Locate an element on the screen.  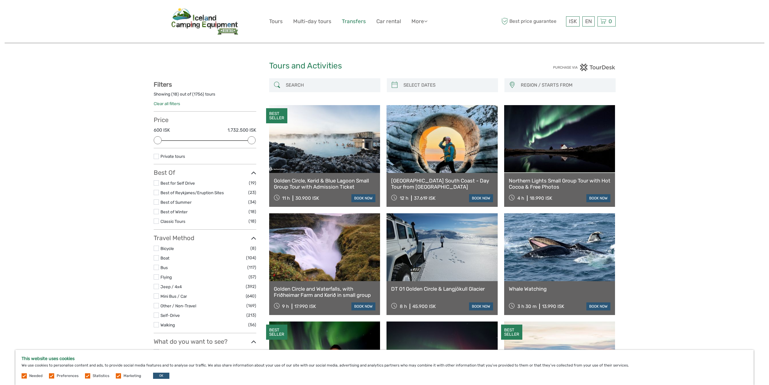
a: Best of Reykjanes/Eruption Sites is located at coordinates (192, 193).